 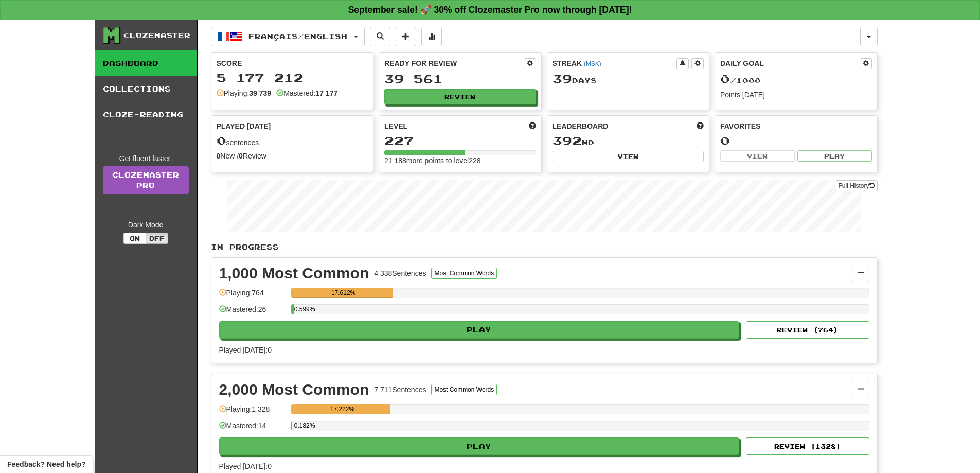 I want to click on div: Mastered:, so click(x=307, y=93).